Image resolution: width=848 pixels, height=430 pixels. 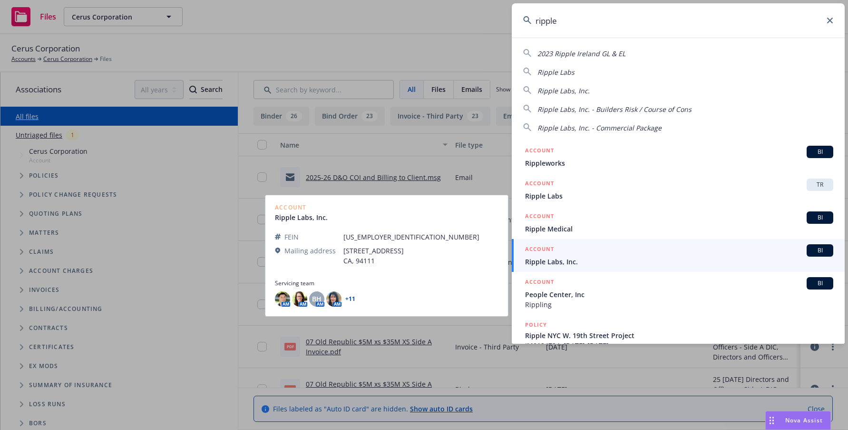 I want to click on span: Ripple Labs, Inc. - Commercial Package, so click(x=600, y=128).